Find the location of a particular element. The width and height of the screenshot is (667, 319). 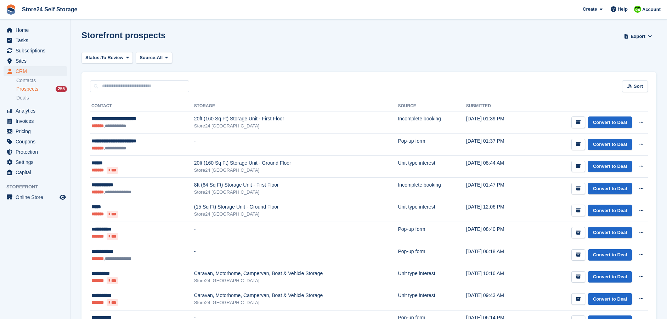

span: CRM is located at coordinates (37, 71).